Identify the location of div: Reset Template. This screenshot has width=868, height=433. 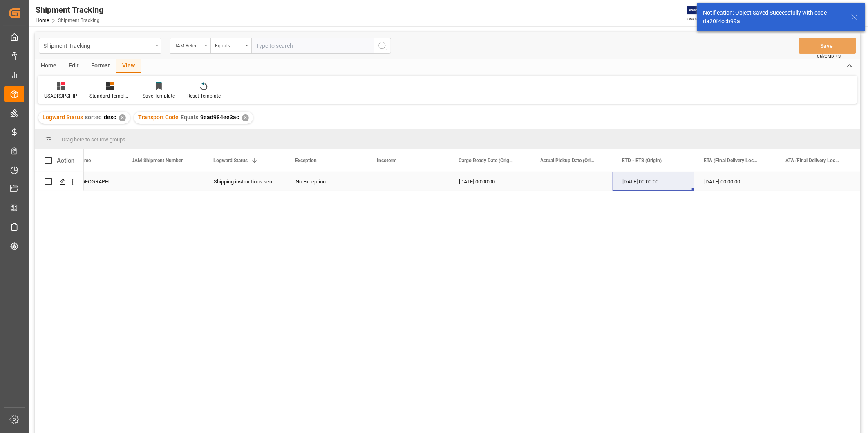
(204, 96).